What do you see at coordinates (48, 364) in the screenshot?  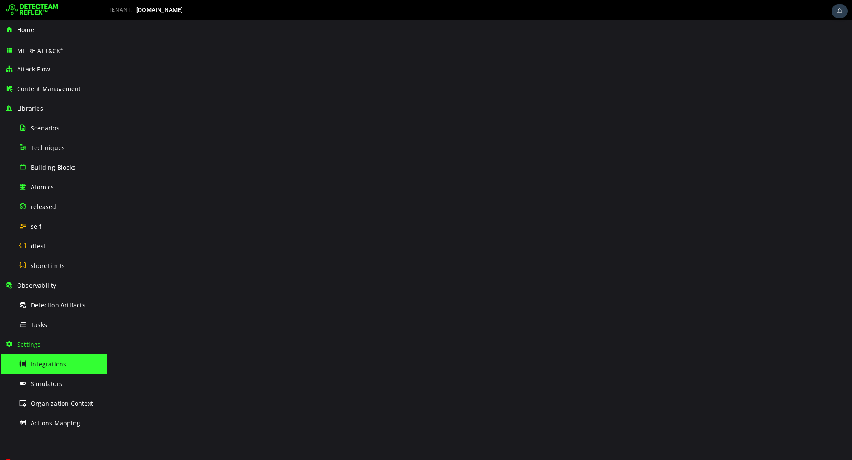 I see `span: Integrations` at bounding box center [48, 364].